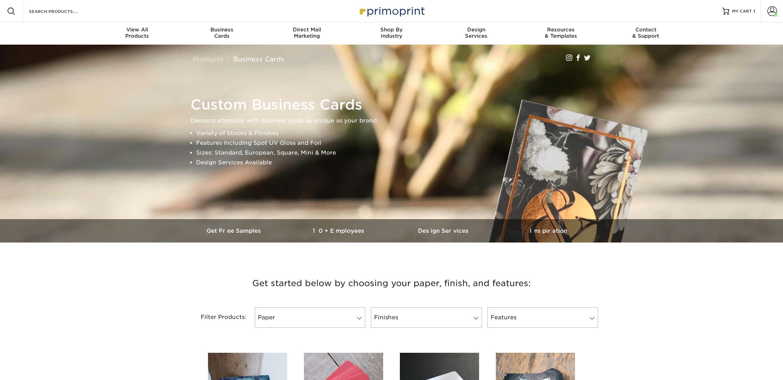 Image resolution: width=783 pixels, height=380 pixels. Describe the element at coordinates (307, 30) in the screenshot. I see `span: Direct Mail` at that location.